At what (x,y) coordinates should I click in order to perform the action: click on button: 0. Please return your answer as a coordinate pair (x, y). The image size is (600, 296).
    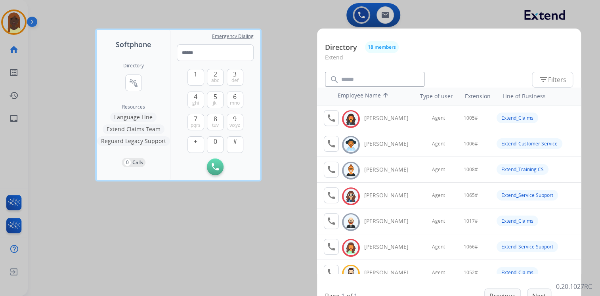
    Looking at the image, I should click on (215, 145).